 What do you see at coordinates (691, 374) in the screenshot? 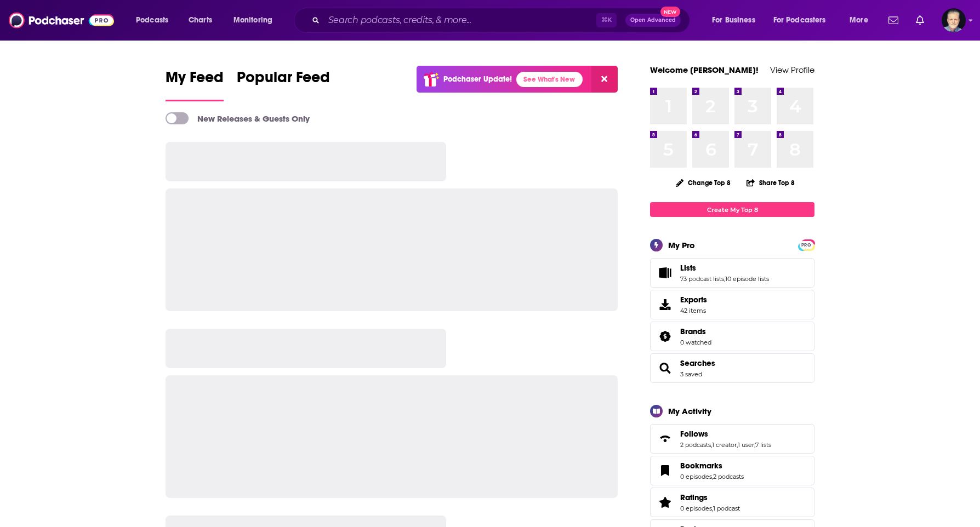
I see `a: 3 saved` at bounding box center [691, 374].